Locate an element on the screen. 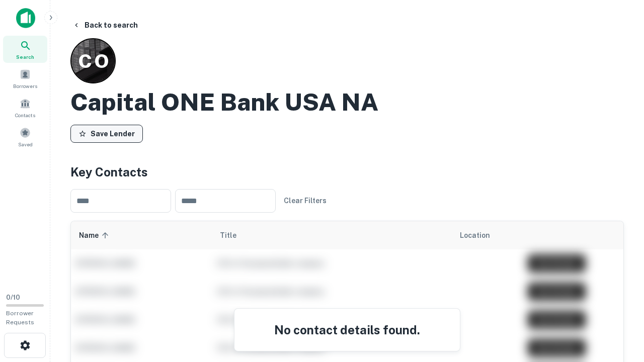  h4: Key Contacts is located at coordinates (347, 172).